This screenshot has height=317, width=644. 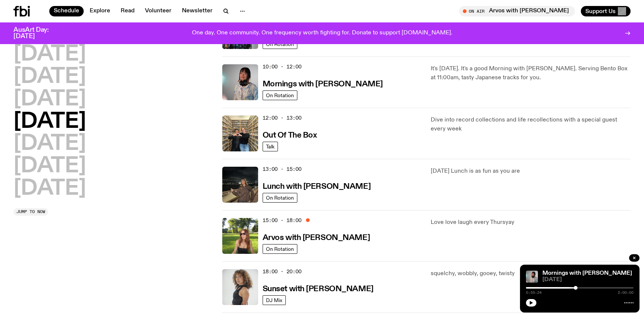 What do you see at coordinates (606, 11) in the screenshot?
I see `button: Support Us` at bounding box center [606, 11].